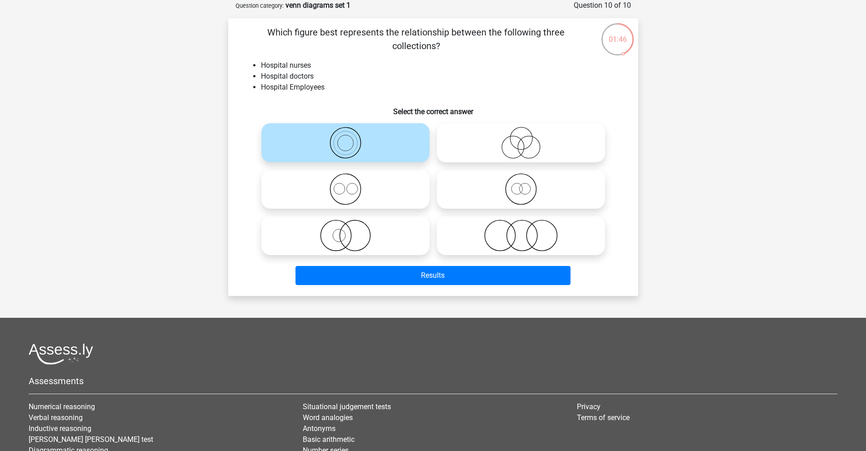 The width and height of the screenshot is (866, 451). I want to click on img: Assessly logo, so click(61, 354).